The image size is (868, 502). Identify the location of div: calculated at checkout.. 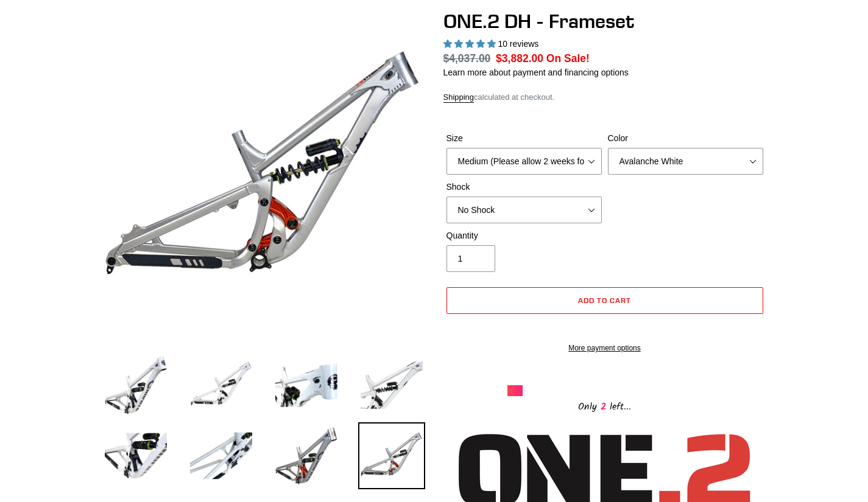
(605, 97).